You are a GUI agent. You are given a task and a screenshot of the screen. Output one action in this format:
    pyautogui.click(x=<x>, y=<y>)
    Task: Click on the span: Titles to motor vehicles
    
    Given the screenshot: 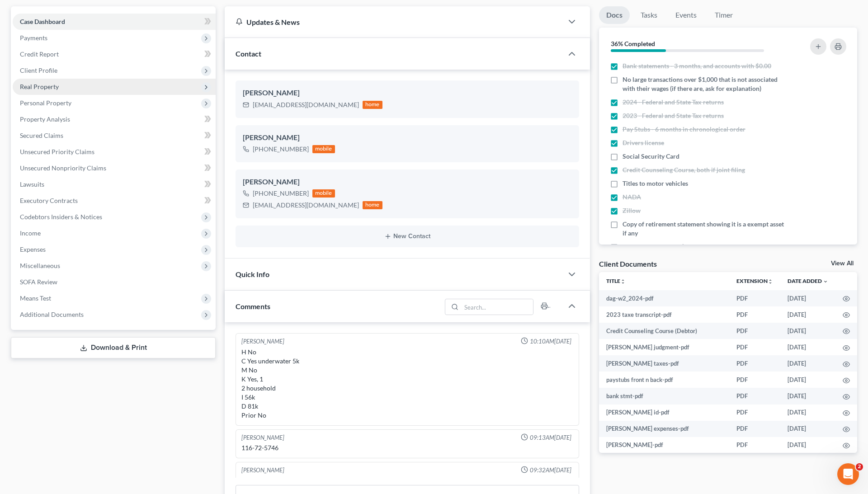 What is the action you would take?
    pyautogui.click(x=655, y=184)
    